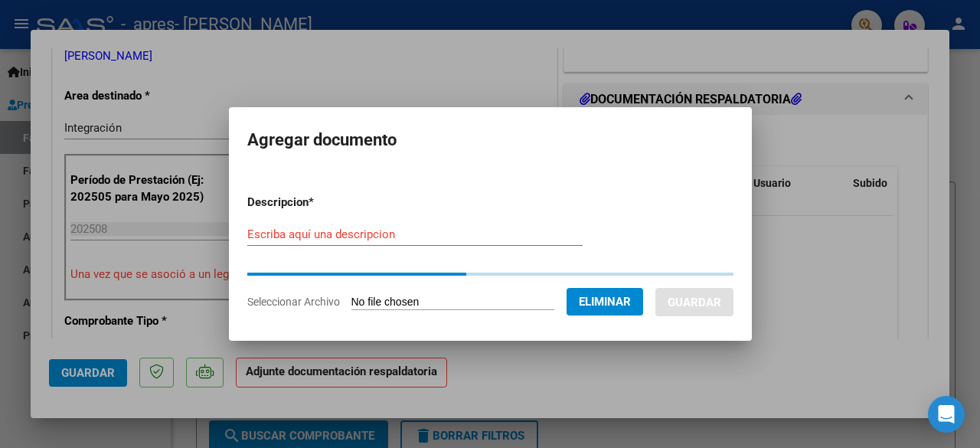 This screenshot has width=980, height=448. Describe the element at coordinates (604, 301) in the screenshot. I see `button: Eliminar` at that location.